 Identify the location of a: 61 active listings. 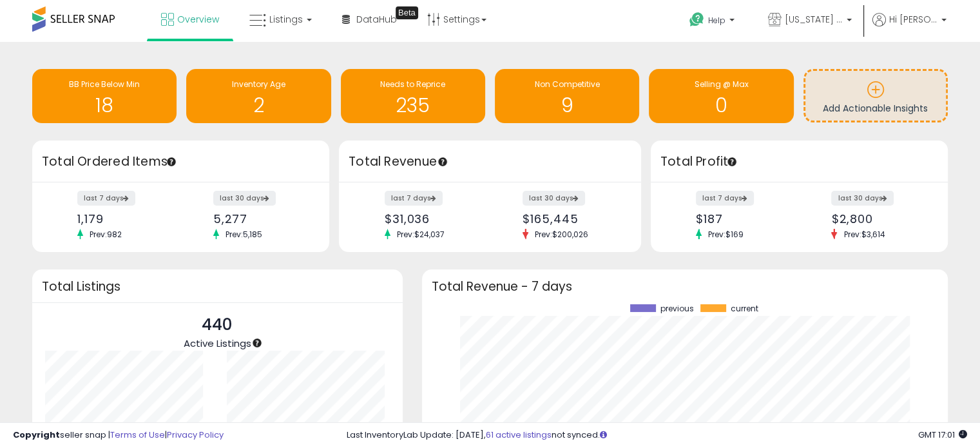
(519, 434).